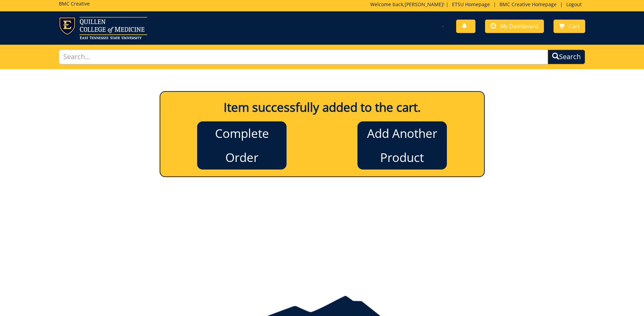  I want to click on a: Logout, so click(574, 4).